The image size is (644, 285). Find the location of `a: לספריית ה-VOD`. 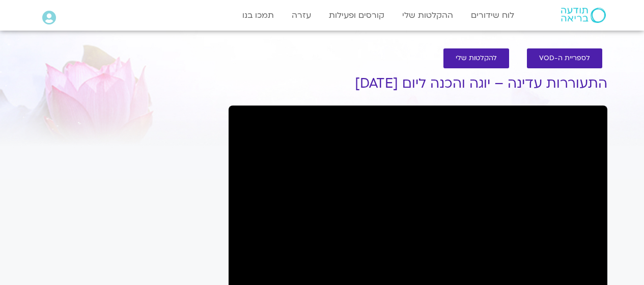

a: לספריית ה-VOD is located at coordinates (565, 58).